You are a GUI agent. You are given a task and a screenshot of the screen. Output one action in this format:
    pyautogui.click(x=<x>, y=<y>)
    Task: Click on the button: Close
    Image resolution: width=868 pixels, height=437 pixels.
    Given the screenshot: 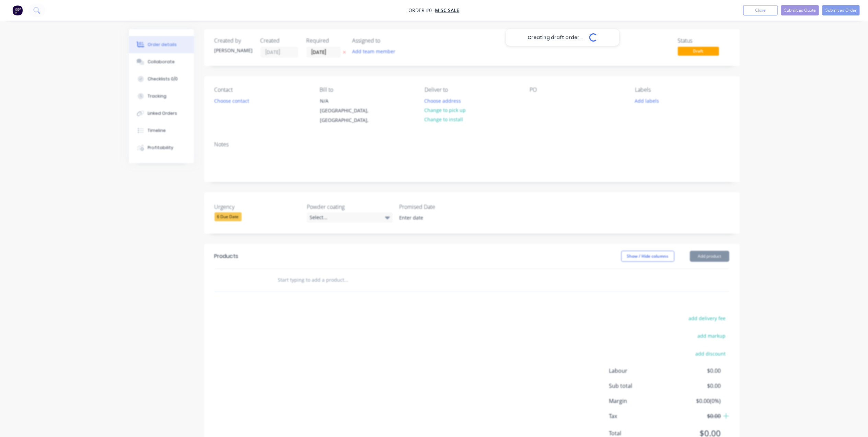 What is the action you would take?
    pyautogui.click(x=760, y=10)
    